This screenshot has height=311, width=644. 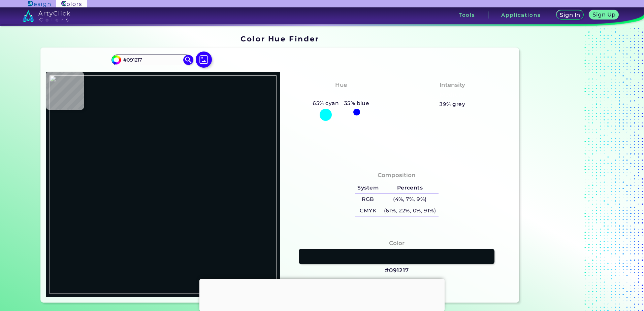 I want to click on h5: System, so click(x=368, y=188).